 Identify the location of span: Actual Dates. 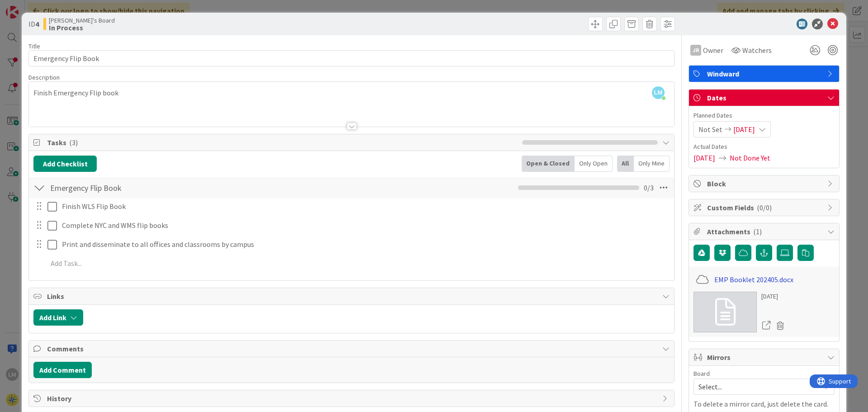
(764, 146).